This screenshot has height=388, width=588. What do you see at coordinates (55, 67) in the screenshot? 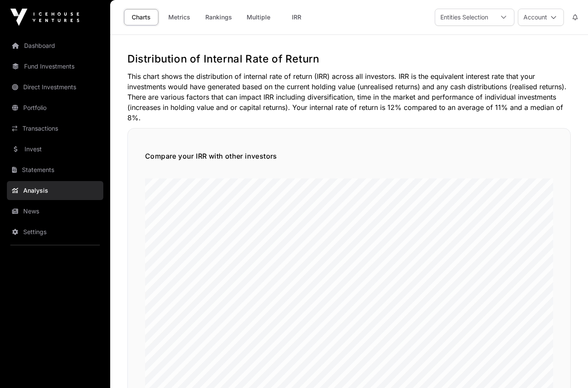
I see `a: Fund Investments` at bounding box center [55, 67].